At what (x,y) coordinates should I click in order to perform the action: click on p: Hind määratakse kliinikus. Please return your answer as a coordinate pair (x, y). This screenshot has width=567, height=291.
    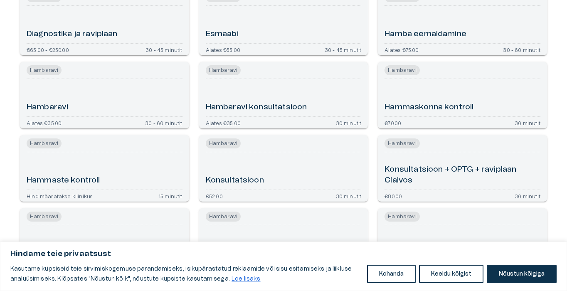
    Looking at the image, I should click on (59, 196).